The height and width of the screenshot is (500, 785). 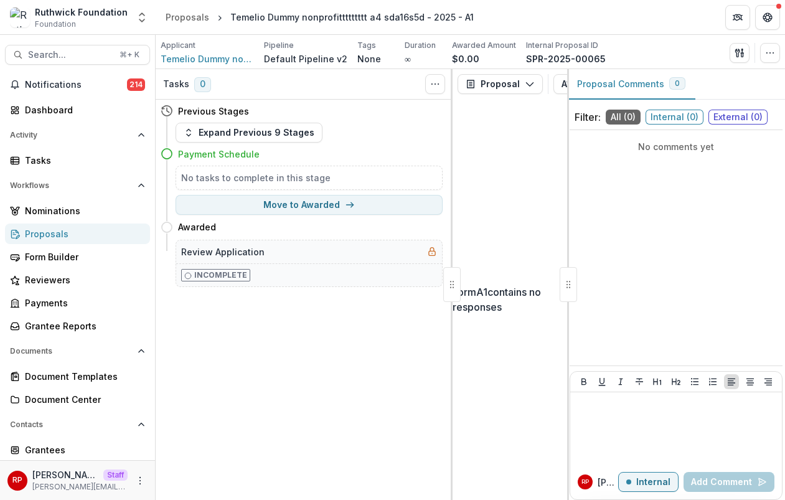 I want to click on img: Ruthwick Foundation, so click(x=20, y=17).